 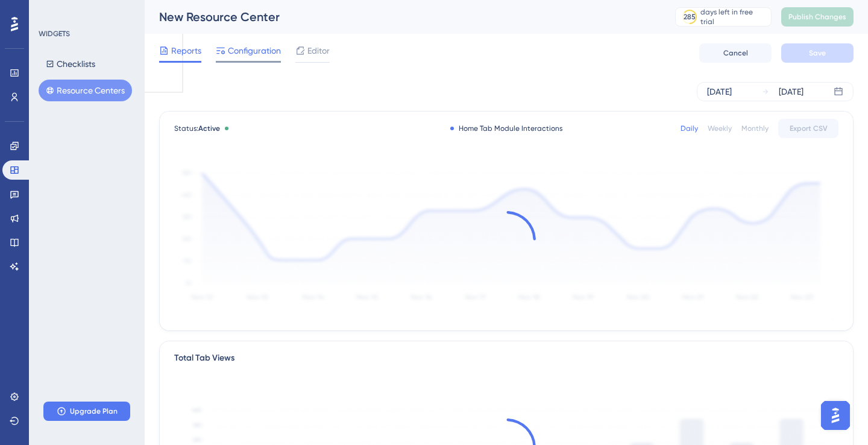 What do you see at coordinates (721, 128) in the screenshot?
I see `div: Weekly` at bounding box center [721, 128].